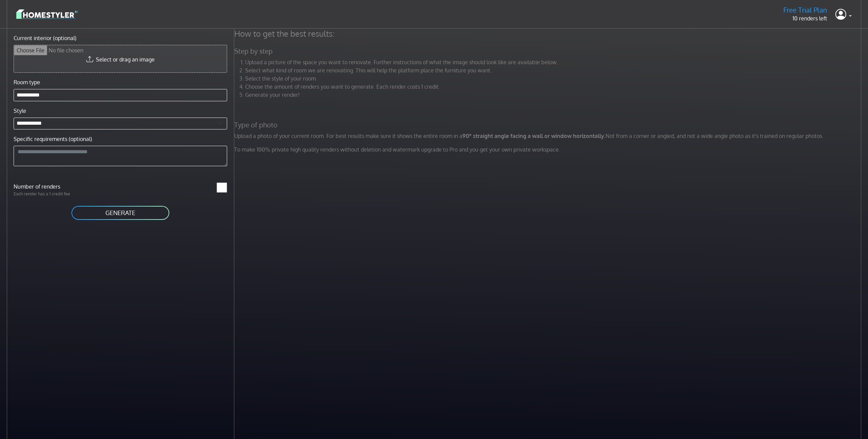 The image size is (868, 439). What do you see at coordinates (805, 10) in the screenshot?
I see `h5: Free Trial Plan` at bounding box center [805, 10].